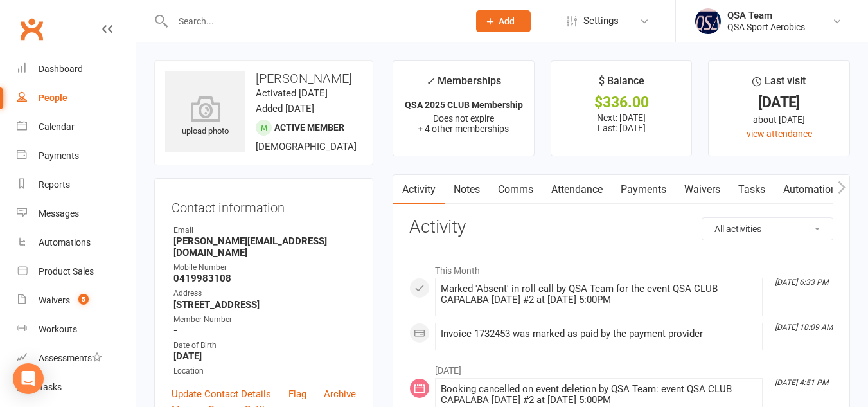 This screenshot has width=868, height=407. What do you see at coordinates (309, 128) in the screenshot?
I see `span: Active member` at bounding box center [309, 128].